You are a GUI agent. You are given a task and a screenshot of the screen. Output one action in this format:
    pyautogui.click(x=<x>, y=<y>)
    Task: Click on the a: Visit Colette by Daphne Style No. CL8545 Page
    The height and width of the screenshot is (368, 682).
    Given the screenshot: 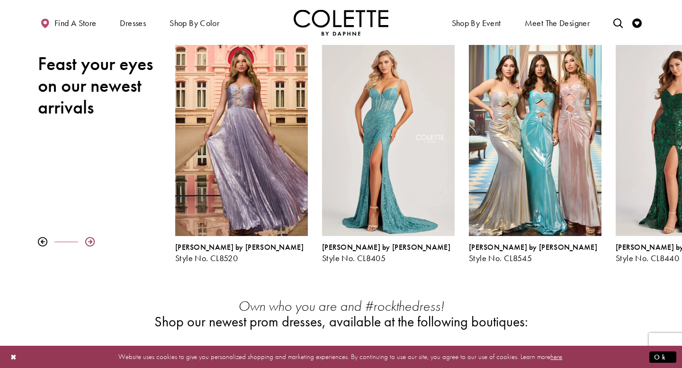 What is the action you would take?
    pyautogui.click(x=535, y=140)
    